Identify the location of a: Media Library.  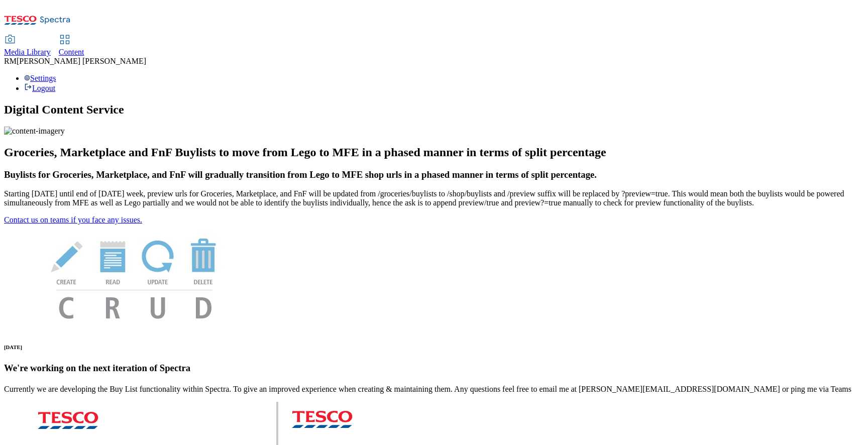
(27, 46).